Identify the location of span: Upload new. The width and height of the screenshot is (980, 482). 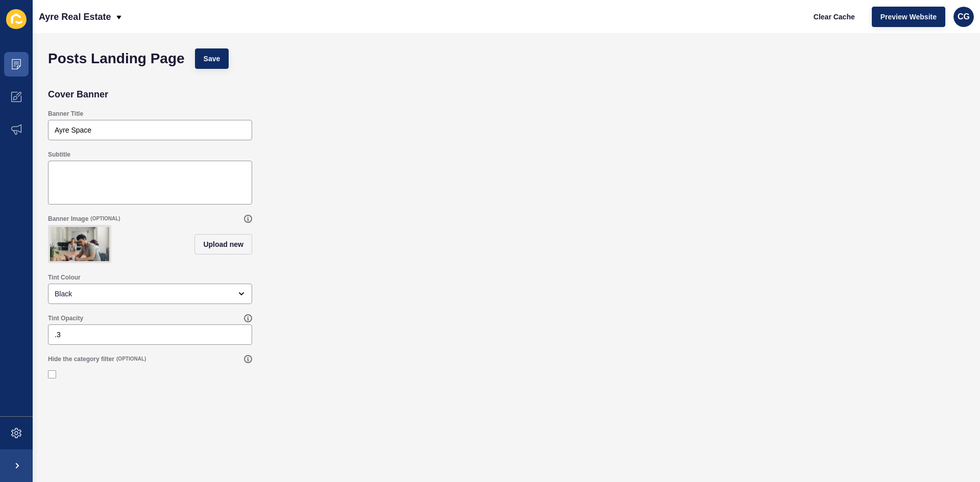
(223, 245).